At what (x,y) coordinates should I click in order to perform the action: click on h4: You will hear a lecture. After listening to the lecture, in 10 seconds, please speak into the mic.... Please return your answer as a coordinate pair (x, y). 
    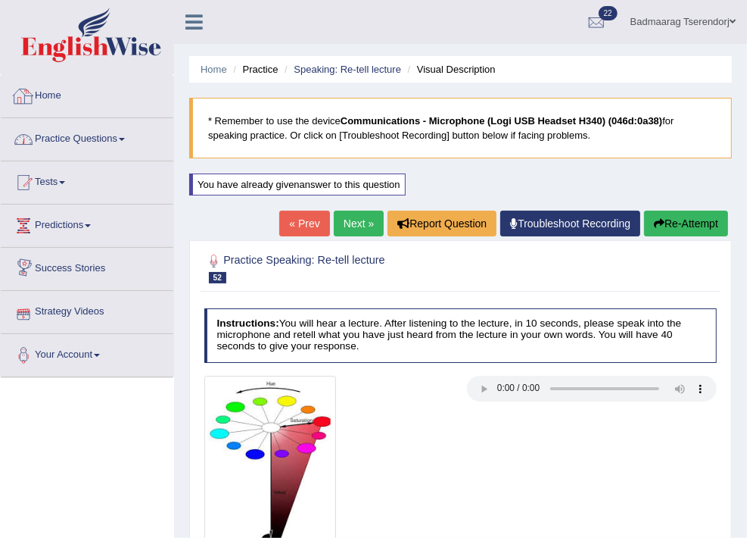
    Looking at the image, I should click on (461, 336).